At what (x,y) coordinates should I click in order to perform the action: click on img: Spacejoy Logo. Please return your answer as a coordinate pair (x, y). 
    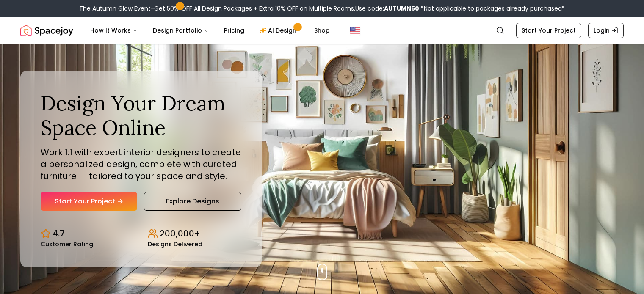
    Looking at the image, I should click on (46, 31).